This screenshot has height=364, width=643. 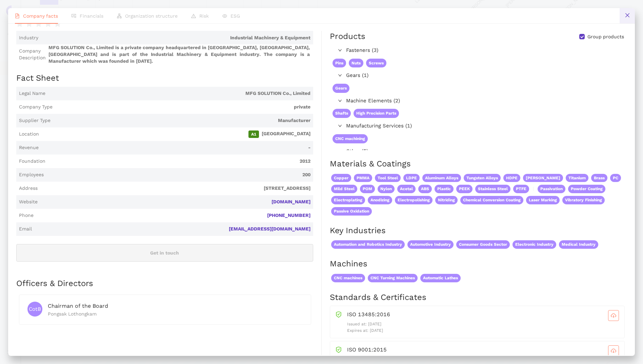 I want to click on div: Machine Elements (2), so click(x=442, y=101).